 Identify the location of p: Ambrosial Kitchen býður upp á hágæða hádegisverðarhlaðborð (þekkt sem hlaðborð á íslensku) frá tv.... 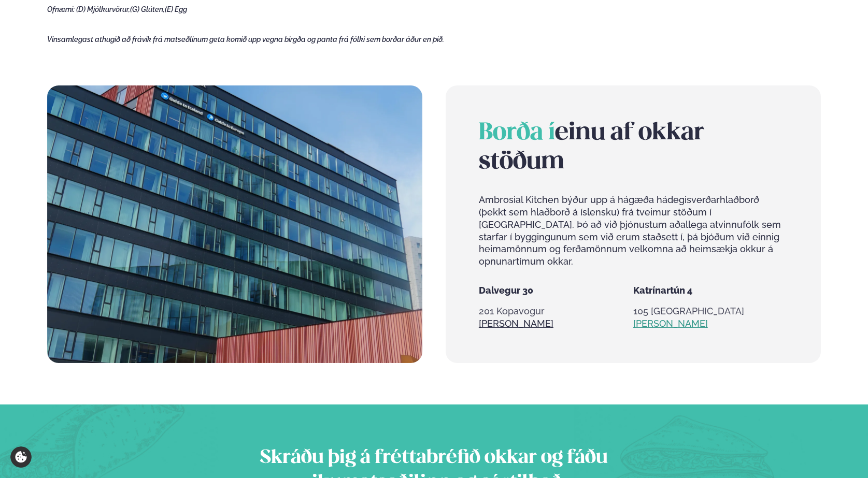
(633, 231).